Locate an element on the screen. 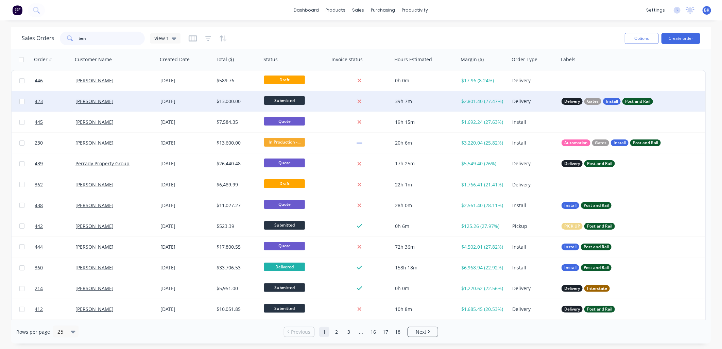 The height and width of the screenshot is (349, 722). div: $7,584.35 is located at coordinates (237, 122).